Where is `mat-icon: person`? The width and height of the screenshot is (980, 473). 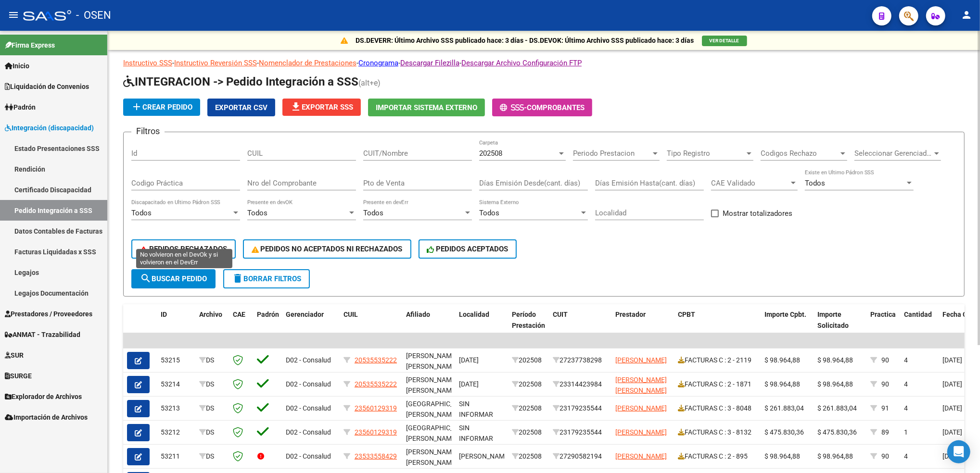
mat-icon: person is located at coordinates (966, 15).